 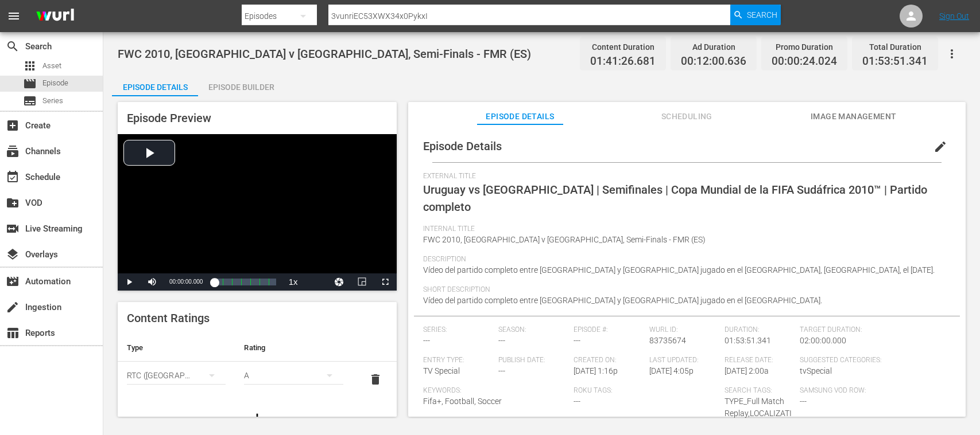 I want to click on button: Playback Rate, so click(x=293, y=282).